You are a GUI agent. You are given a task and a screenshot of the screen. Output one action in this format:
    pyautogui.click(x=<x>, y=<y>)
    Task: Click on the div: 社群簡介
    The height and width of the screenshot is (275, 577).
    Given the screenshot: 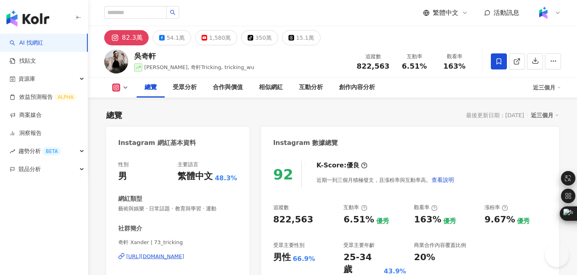 What is the action you would take?
    pyautogui.click(x=130, y=228)
    